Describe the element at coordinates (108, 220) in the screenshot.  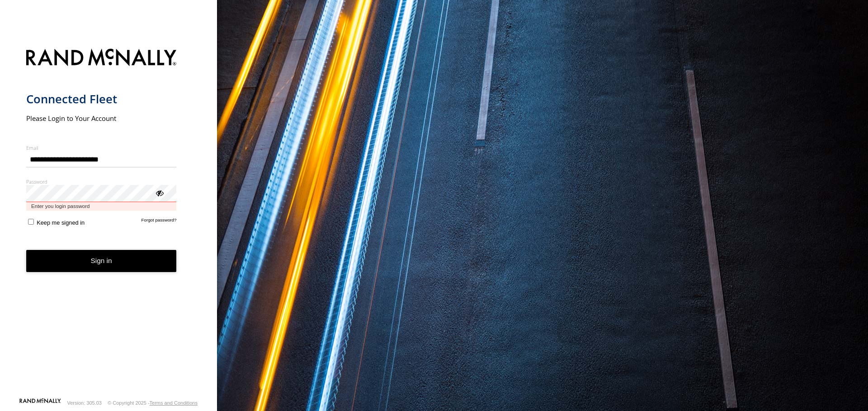
I see `form: main` at that location.